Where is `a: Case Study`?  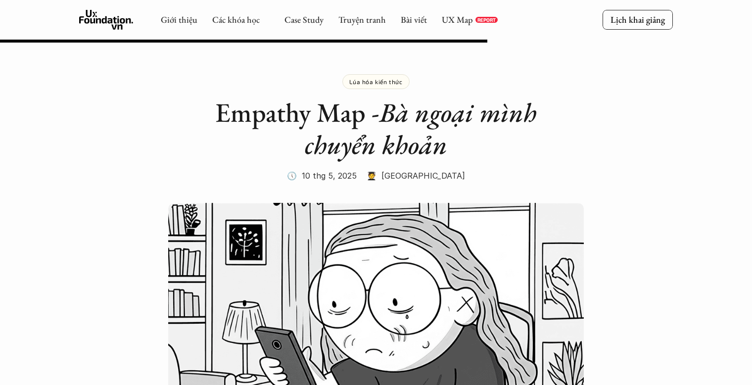
a: Case Study is located at coordinates (304, 19).